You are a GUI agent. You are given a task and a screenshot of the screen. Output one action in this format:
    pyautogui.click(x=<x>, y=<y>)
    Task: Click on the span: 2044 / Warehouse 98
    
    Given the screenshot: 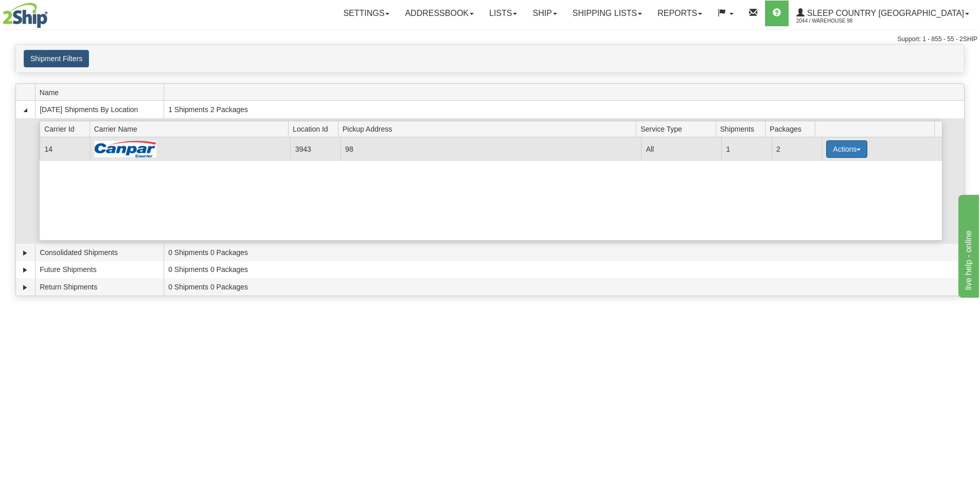 What is the action you would take?
    pyautogui.click(x=835, y=21)
    